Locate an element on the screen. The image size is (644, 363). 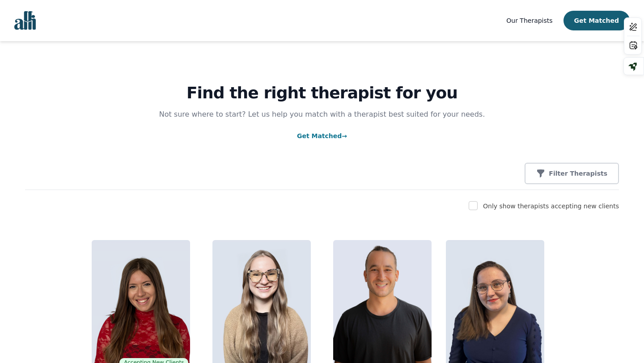
img: alli logo is located at coordinates (25, 20).